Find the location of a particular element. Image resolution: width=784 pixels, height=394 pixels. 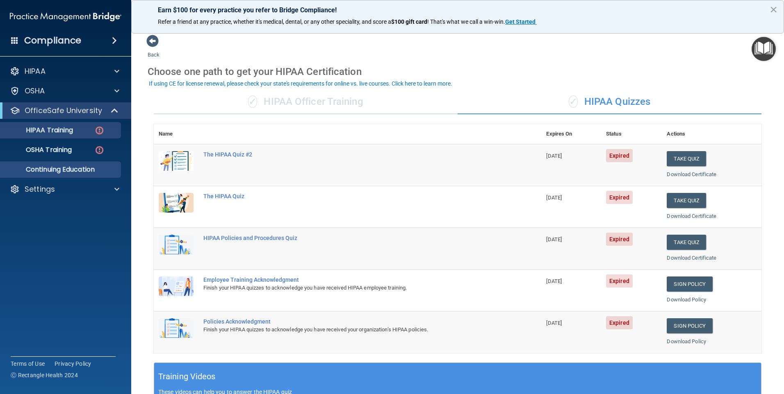

div: The HIPAA Quiz is located at coordinates (352, 196).